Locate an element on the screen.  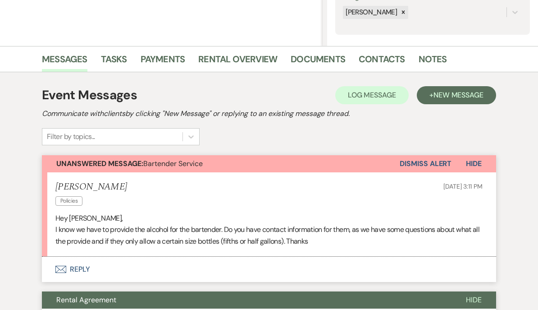
a: Notes is located at coordinates (433, 62).